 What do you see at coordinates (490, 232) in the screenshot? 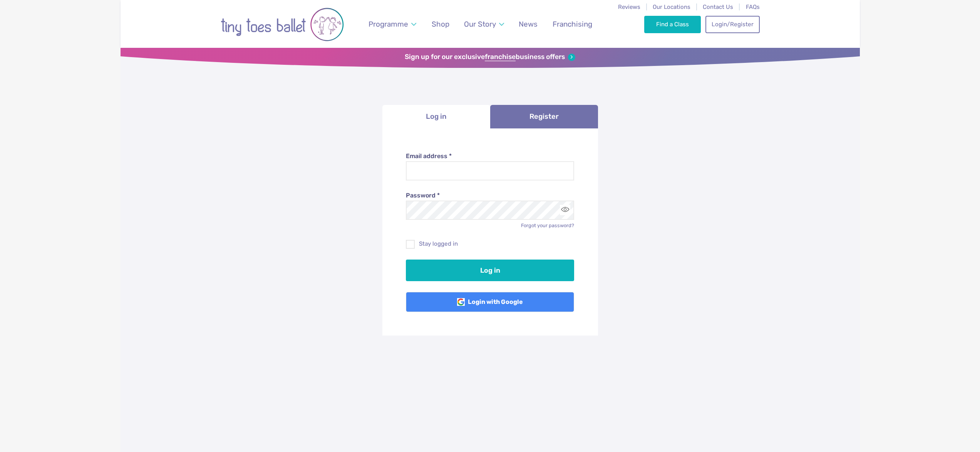
I see `div: Log in` at bounding box center [490, 232].